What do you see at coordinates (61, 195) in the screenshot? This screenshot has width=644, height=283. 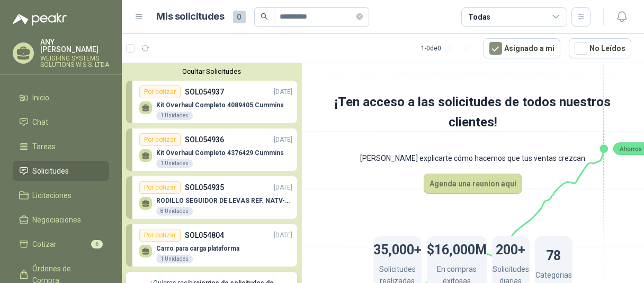 I see `a: Licitaciones` at bounding box center [61, 195].